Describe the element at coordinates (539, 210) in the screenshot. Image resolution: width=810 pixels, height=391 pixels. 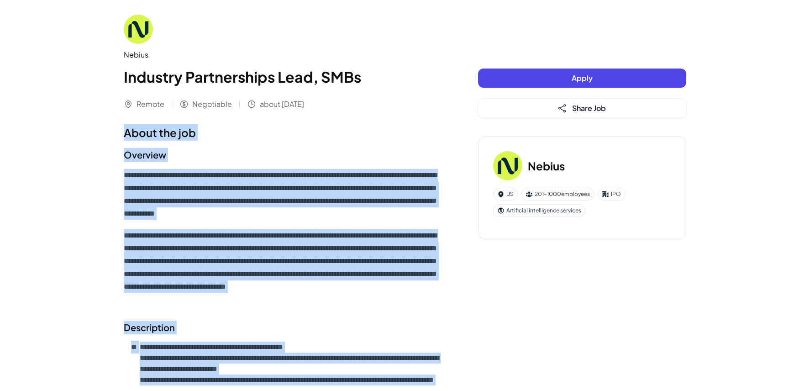
I see `div: Artificial intelligence services` at that location.